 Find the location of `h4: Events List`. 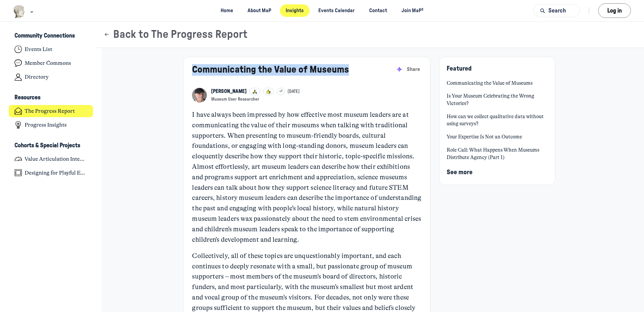

h4: Events List is located at coordinates (39, 49).